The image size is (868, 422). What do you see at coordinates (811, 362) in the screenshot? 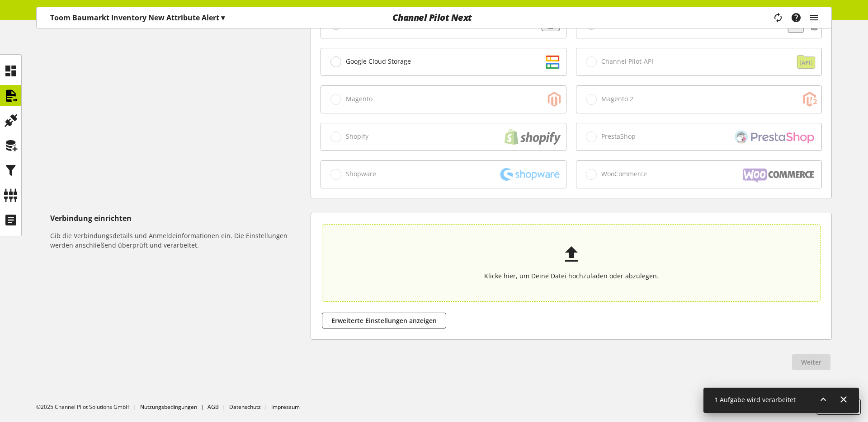
I see `button: Weiter` at bounding box center [811, 362].